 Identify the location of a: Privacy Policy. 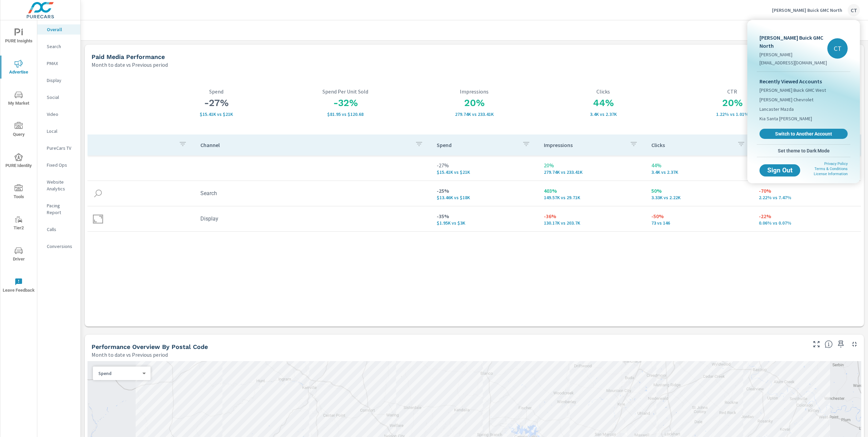
(835, 163).